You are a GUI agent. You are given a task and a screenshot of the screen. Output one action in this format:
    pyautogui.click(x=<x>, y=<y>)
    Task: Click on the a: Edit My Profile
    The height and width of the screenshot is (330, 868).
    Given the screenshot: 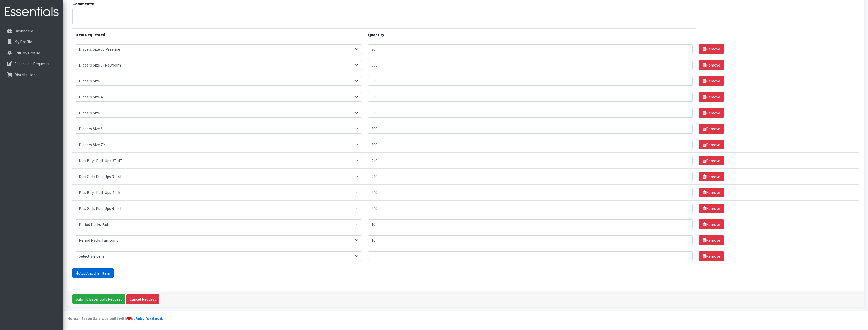 What is the action you would take?
    pyautogui.click(x=31, y=53)
    